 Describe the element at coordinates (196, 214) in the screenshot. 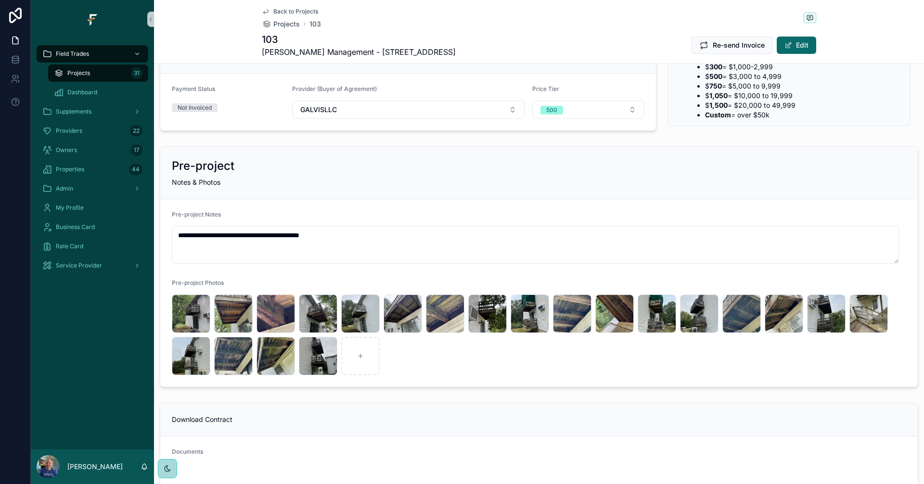

I see `span: Pre-project Notes` at that location.